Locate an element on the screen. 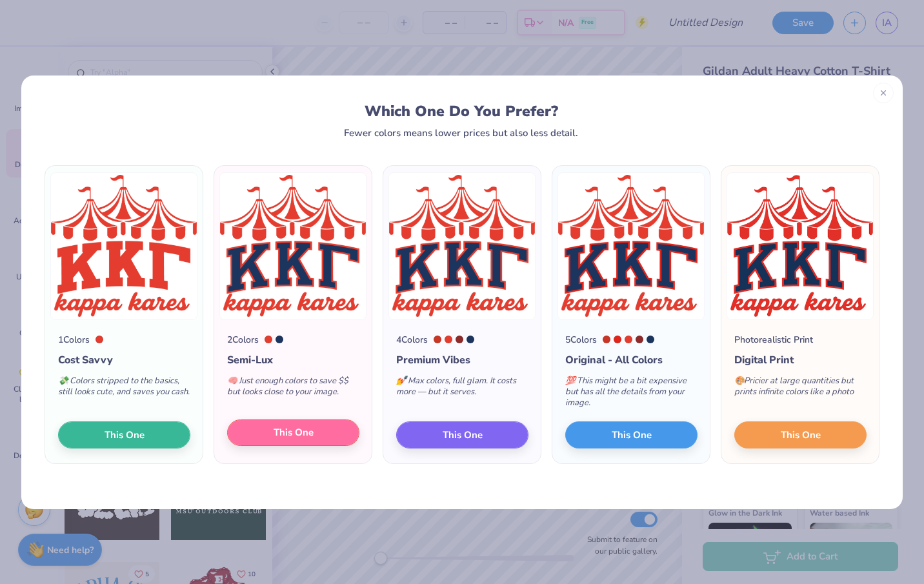 Image resolution: width=924 pixels, height=584 pixels. div: 1 Colors is located at coordinates (74, 340).